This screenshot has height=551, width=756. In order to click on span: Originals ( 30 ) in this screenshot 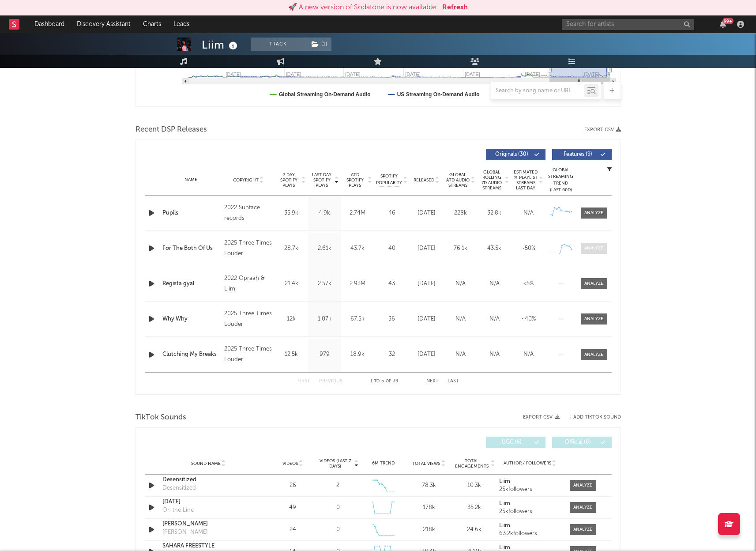, I will do `click(512, 154)`.